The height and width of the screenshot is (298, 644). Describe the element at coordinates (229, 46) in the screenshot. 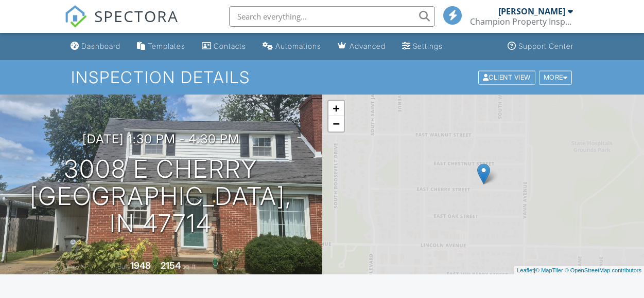

I see `div: Contacts` at that location.